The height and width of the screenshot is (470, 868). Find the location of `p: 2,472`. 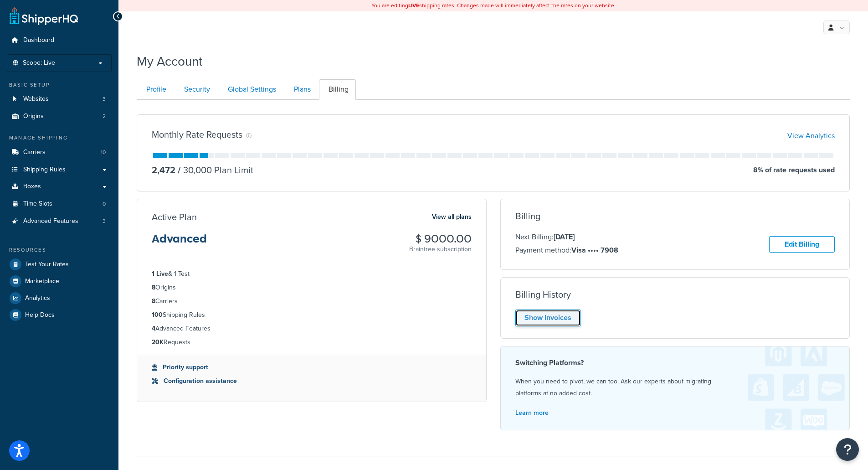

p: 2,472 is located at coordinates (164, 170).